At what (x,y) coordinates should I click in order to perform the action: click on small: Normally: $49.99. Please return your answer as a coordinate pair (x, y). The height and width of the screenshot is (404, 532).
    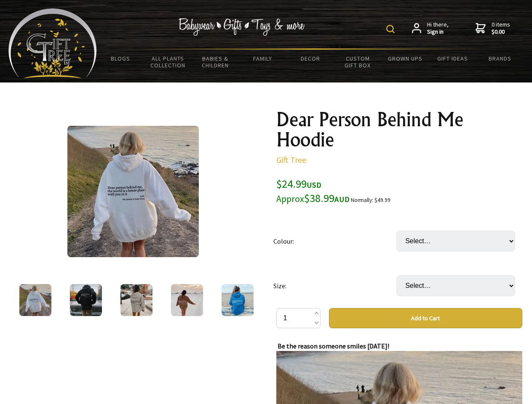
    Looking at the image, I should click on (370, 200).